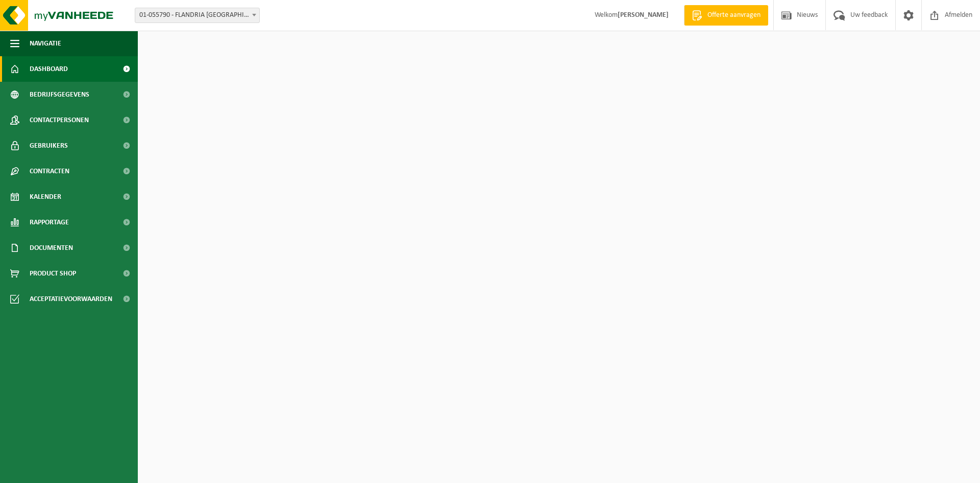 The width and height of the screenshot is (980, 483). Describe the element at coordinates (53, 273) in the screenshot. I see `span: Product Shop` at that location.